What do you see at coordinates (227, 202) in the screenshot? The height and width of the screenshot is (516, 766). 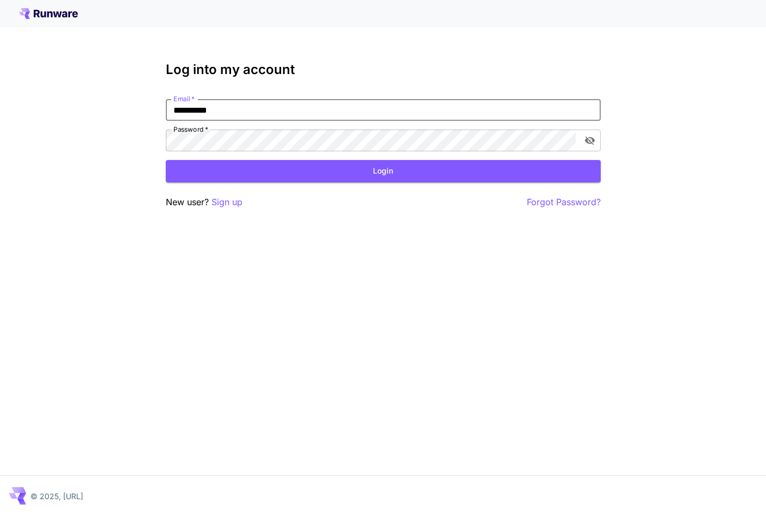 I see `p: Sign up` at bounding box center [227, 202].